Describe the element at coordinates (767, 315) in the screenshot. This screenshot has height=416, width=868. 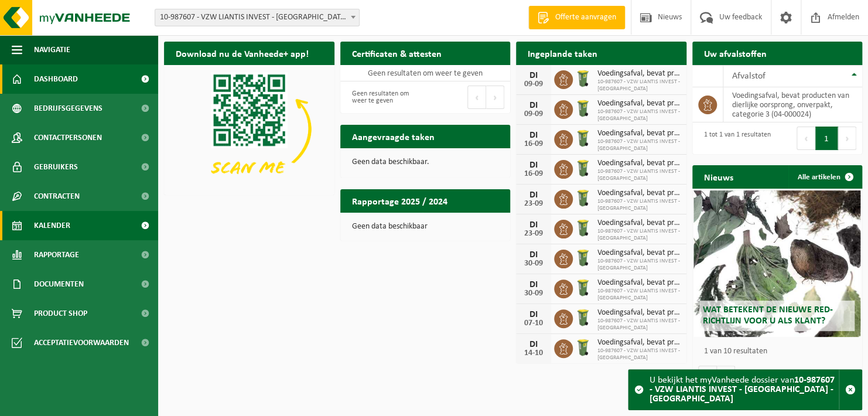
I see `span: Wat betekent de nieuwe RED-richtlijn voor u als klant?` at that location.